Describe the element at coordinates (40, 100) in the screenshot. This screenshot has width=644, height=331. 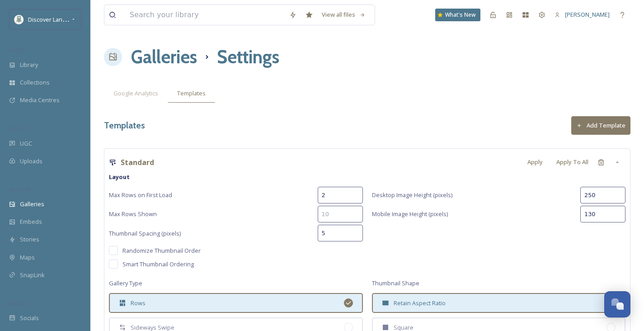
I see `span: Media Centres` at that location.